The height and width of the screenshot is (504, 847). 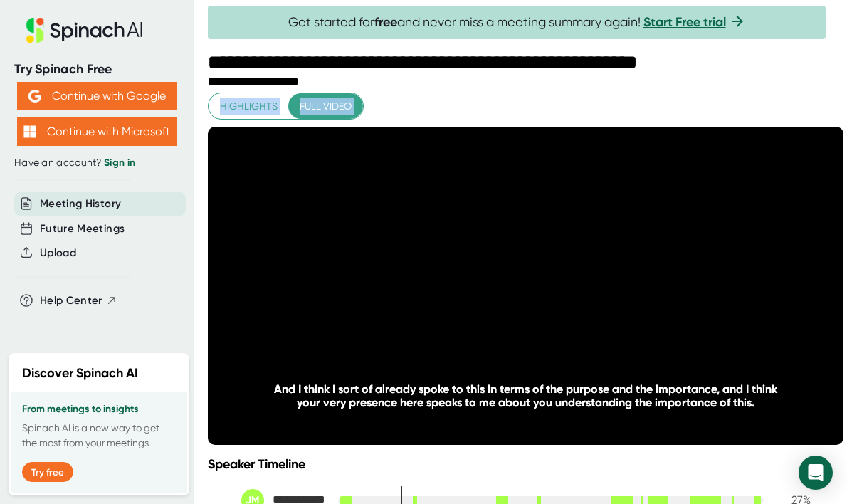 I want to click on button: Continue with Microsoft, so click(x=97, y=132).